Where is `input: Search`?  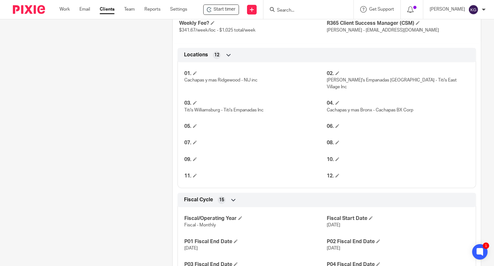
input: Search is located at coordinates (305, 11).